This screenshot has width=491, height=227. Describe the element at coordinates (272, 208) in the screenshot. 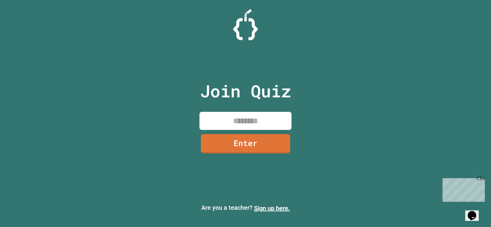

I see `a: Sign up here.` at that location.